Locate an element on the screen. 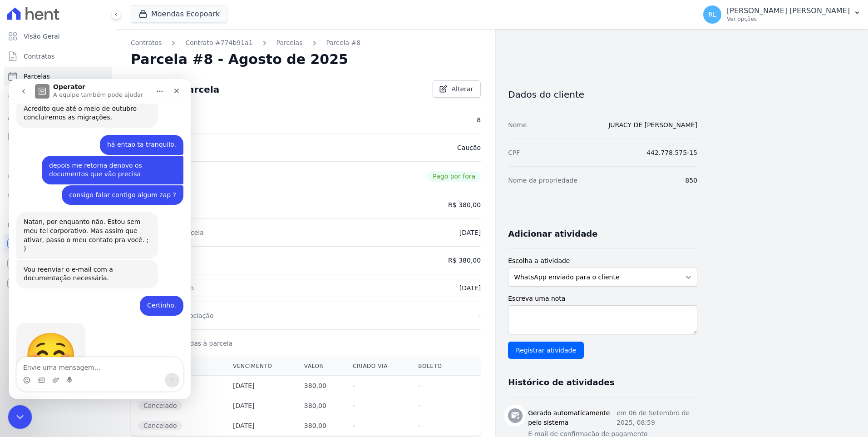  h3: Adicionar atividade is located at coordinates (553, 234).